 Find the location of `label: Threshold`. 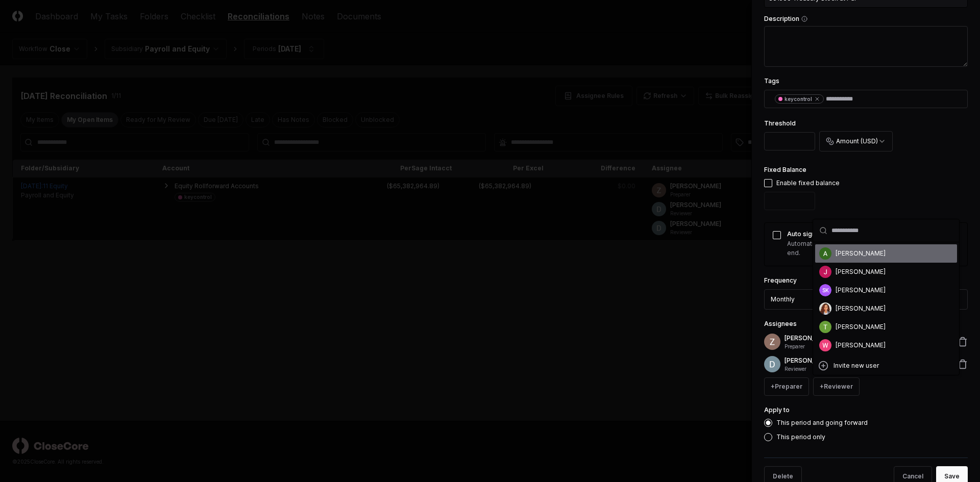

label: Threshold is located at coordinates (780, 123).